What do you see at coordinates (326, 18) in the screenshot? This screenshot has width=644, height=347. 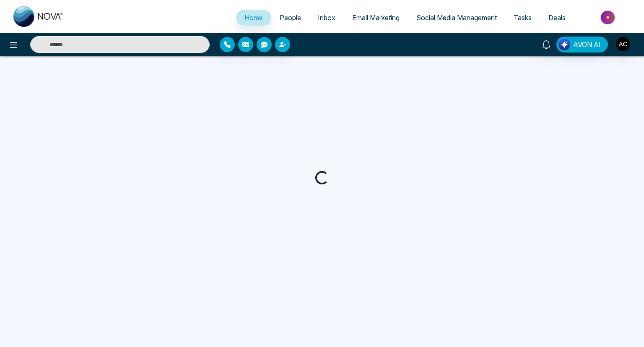 I see `a: Inbox` at bounding box center [326, 18].